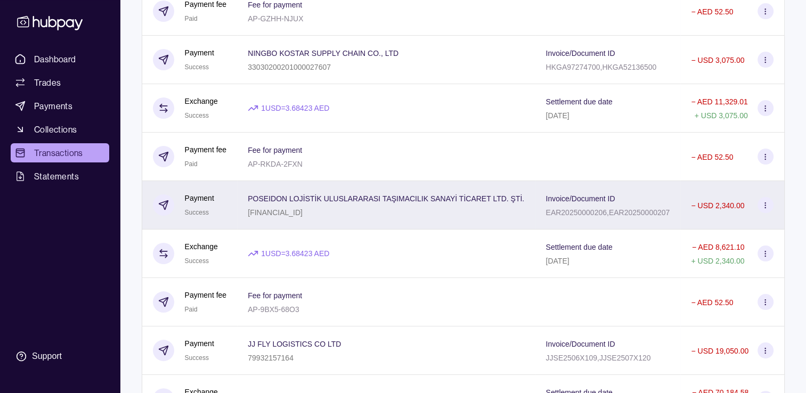 The image size is (806, 393). Describe the element at coordinates (323, 53) in the screenshot. I see `p: NINGBO KOSTAR SUPPLY CHAIN CO., LTD` at that location.